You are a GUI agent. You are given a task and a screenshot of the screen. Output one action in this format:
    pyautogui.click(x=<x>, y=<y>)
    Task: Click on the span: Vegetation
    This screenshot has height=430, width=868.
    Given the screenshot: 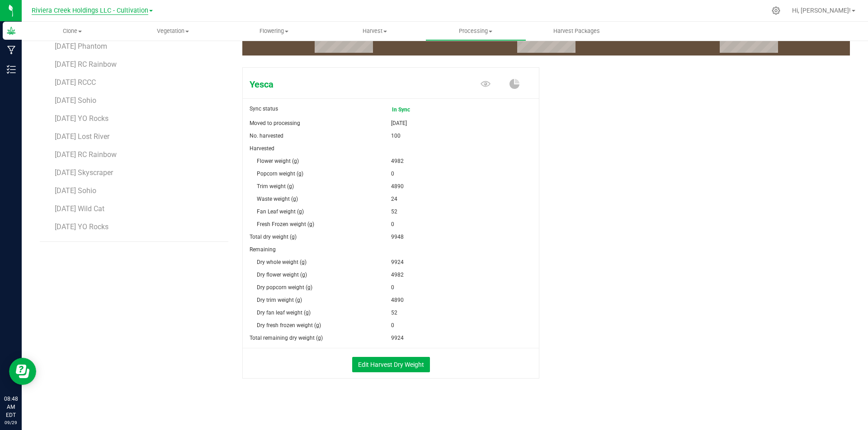 What is the action you would take?
    pyautogui.click(x=173, y=31)
    